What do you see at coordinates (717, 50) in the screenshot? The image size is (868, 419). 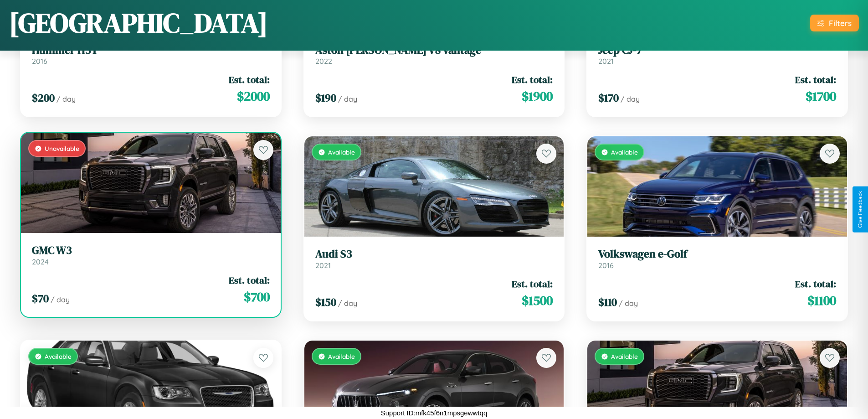 I see `h3: Jeep CJ-7` at bounding box center [717, 50].